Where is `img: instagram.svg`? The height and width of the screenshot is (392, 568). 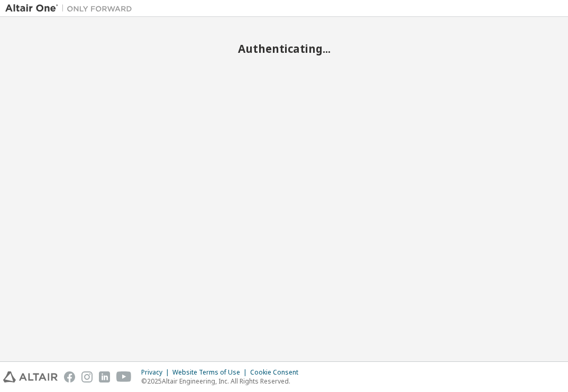
img: instagram.svg is located at coordinates (87, 377).